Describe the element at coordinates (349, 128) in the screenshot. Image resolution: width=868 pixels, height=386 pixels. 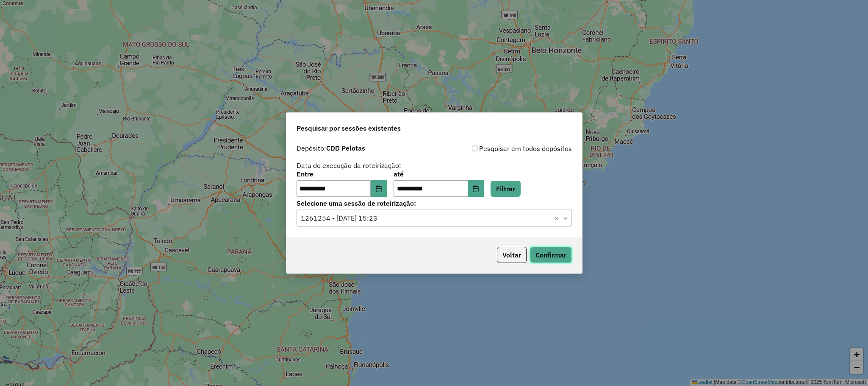
I see `span: Pesquisar por sessões existentes` at that location.